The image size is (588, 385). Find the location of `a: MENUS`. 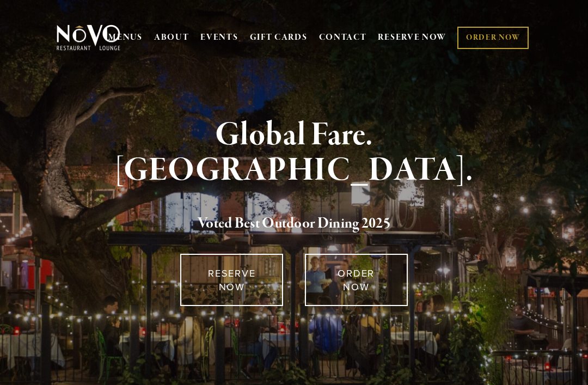

a: MENUS is located at coordinates (125, 38).